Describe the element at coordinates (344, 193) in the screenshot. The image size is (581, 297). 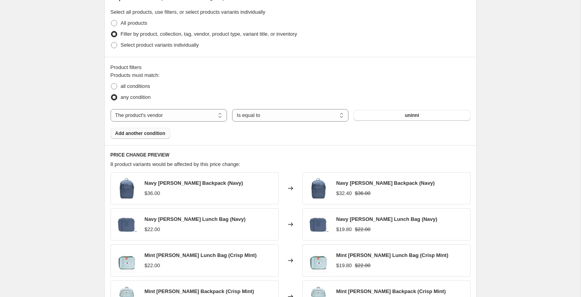
I see `div: $32.40` at that location.